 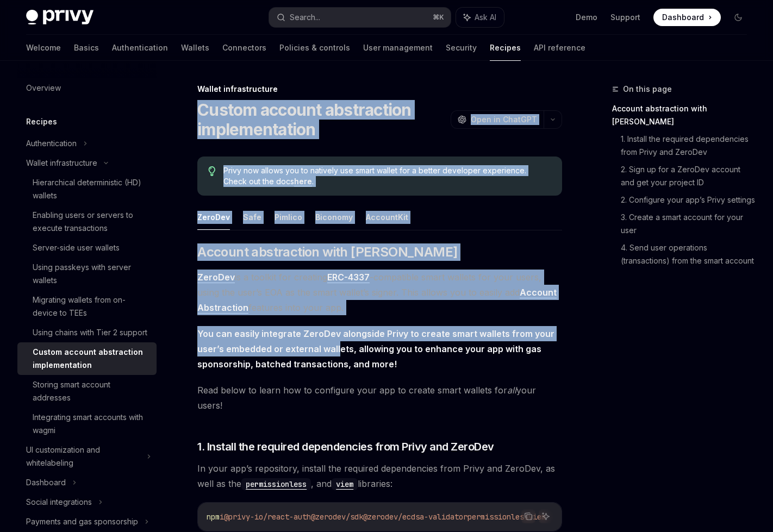 I want to click on a: ERC-4337, so click(x=349, y=277).